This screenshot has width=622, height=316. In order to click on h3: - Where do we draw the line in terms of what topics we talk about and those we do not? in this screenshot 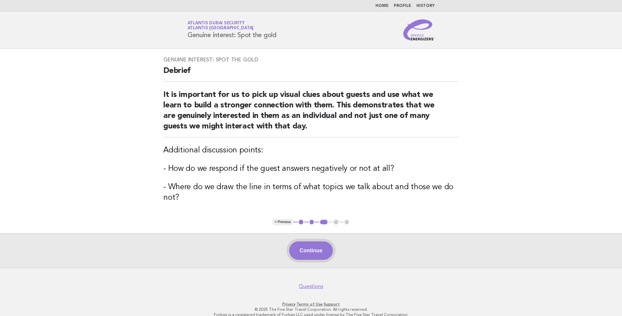, I will do `click(311, 192)`.